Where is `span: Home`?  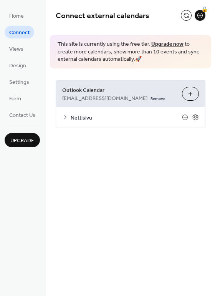 span: Home is located at coordinates (17, 16).